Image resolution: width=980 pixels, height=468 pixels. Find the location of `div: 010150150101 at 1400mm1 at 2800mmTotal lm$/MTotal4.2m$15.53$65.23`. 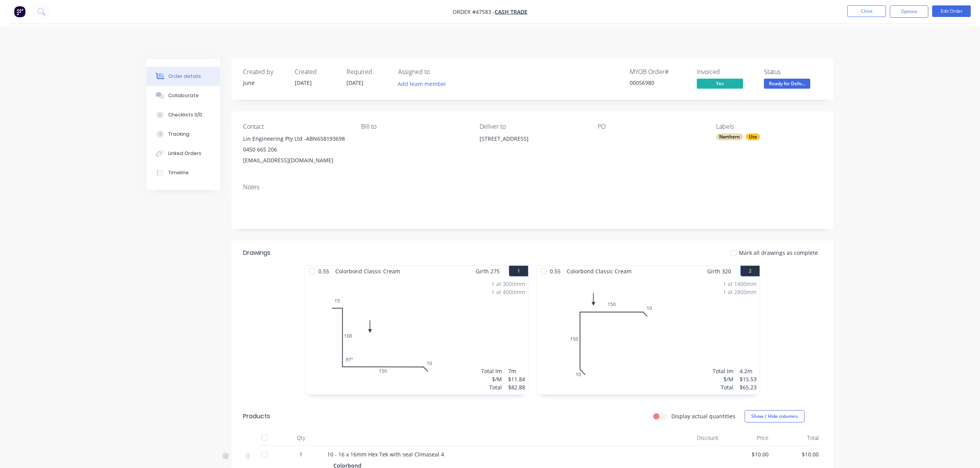

div: 010150150101 at 1400mm1 at 2800mmTotal lm$/MTotal4.2m$15.53$65.23 is located at coordinates (648, 335).